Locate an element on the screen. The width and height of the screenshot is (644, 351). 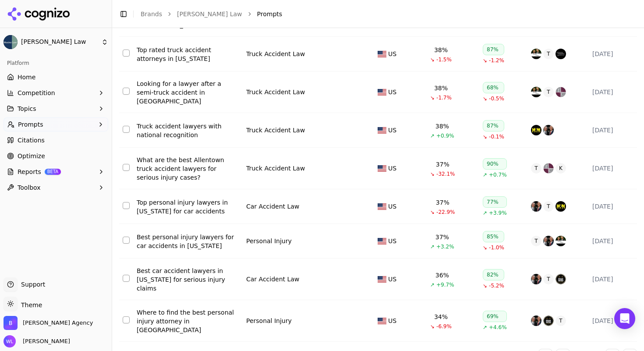
a: Car Accident Law is located at coordinates (273, 207).